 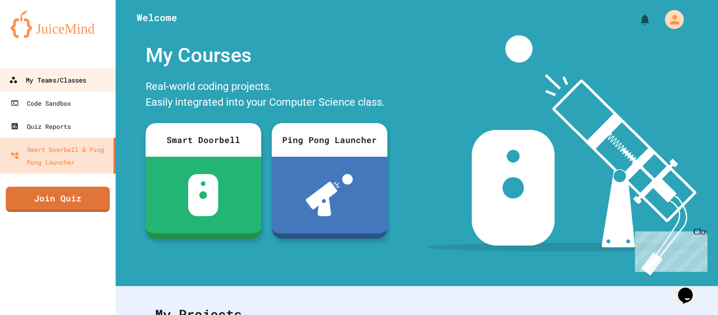 What do you see at coordinates (40, 103) in the screenshot?
I see `div: Code Sandbox` at bounding box center [40, 103].